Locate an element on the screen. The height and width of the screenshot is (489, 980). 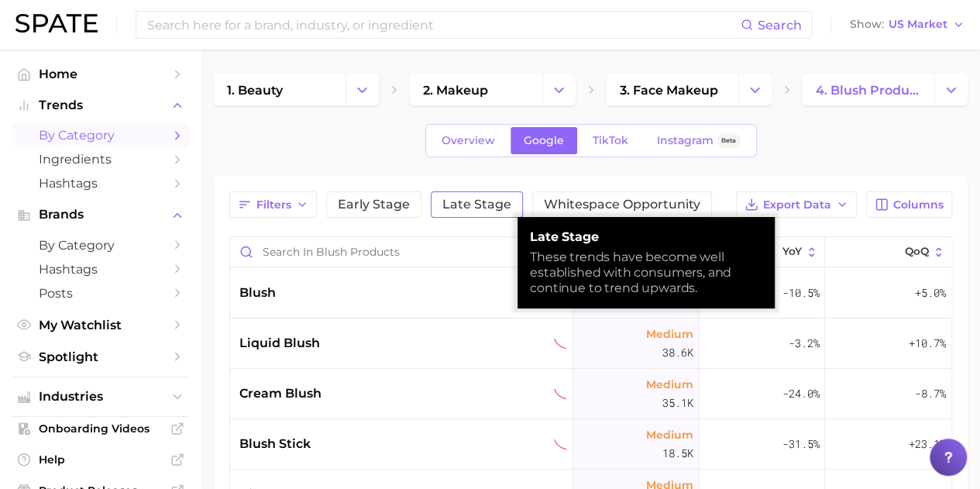
img: SPATE is located at coordinates (56, 23).